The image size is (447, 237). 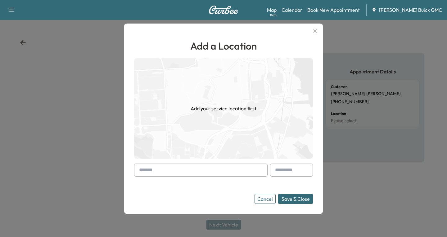 What do you see at coordinates (273, 15) in the screenshot?
I see `div: Beta` at bounding box center [273, 15].